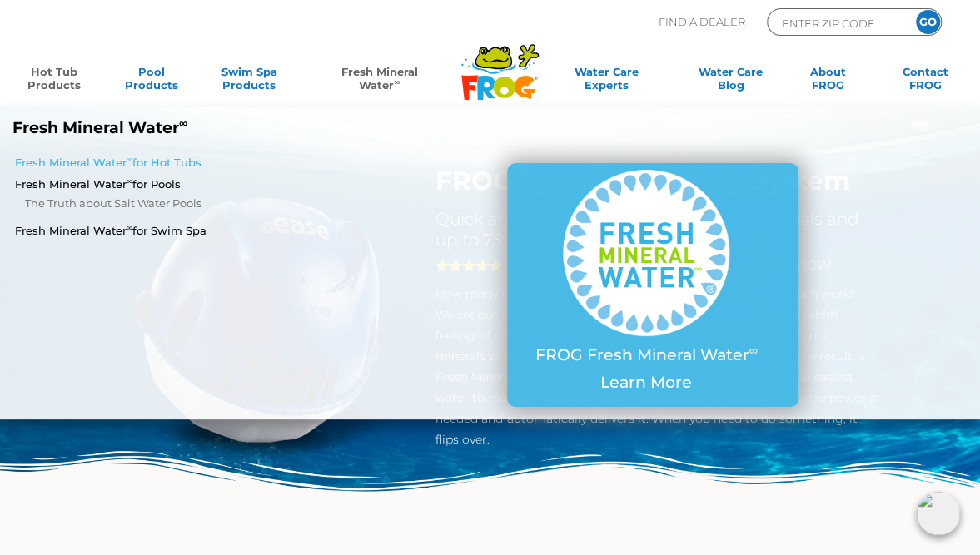  What do you see at coordinates (928, 22) in the screenshot?
I see `input: GO` at bounding box center [928, 22].